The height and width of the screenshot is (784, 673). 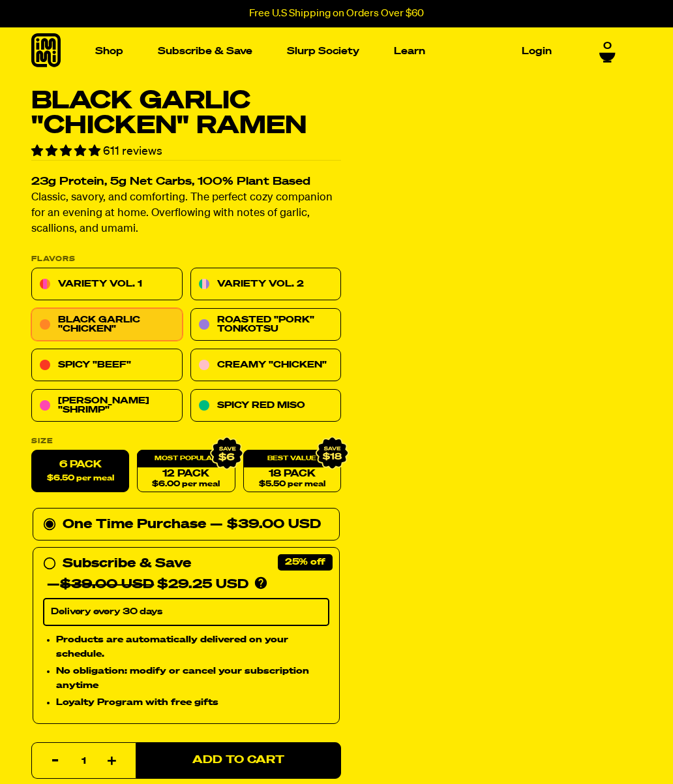 What do you see at coordinates (186, 484) in the screenshot?
I see `span: $6.00 per meal` at bounding box center [186, 484].